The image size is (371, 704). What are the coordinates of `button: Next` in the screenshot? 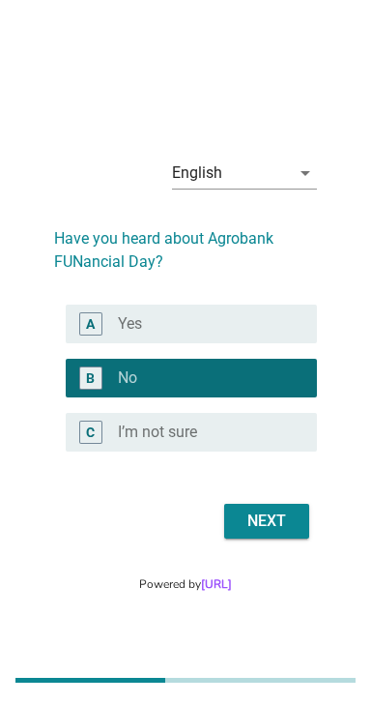 It's located at (267, 521).